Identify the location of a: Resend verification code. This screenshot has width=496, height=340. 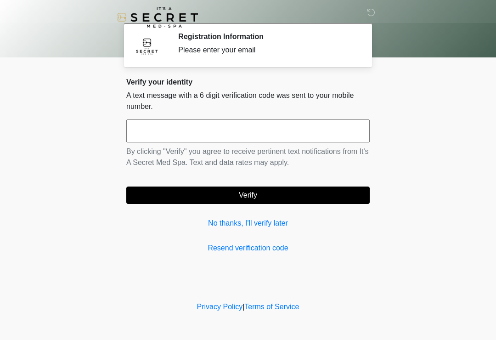
(248, 248).